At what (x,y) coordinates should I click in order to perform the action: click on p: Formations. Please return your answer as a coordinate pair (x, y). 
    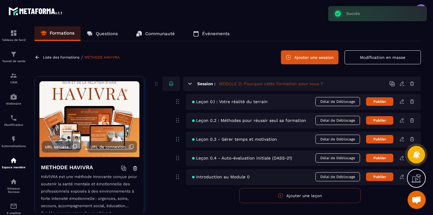
    Looking at the image, I should click on (62, 33).